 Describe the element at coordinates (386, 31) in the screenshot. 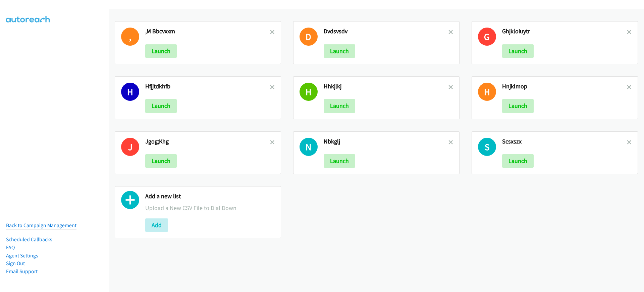

I see `h2: Dvdsvsdv` at that location.